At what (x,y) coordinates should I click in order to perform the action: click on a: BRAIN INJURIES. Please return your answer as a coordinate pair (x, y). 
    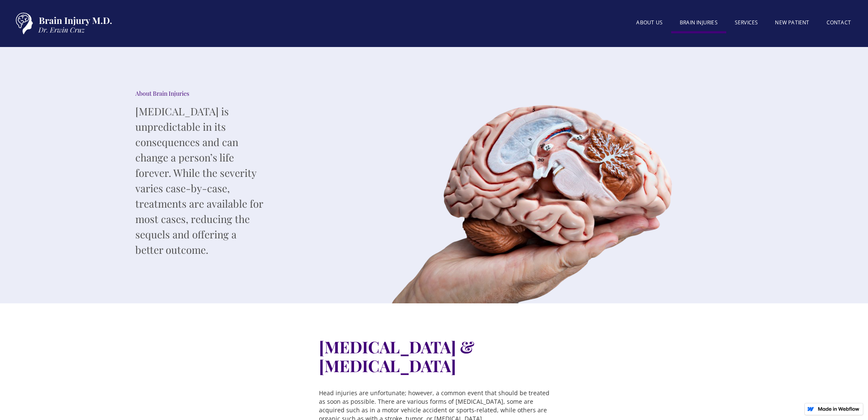
    Looking at the image, I should click on (699, 23).